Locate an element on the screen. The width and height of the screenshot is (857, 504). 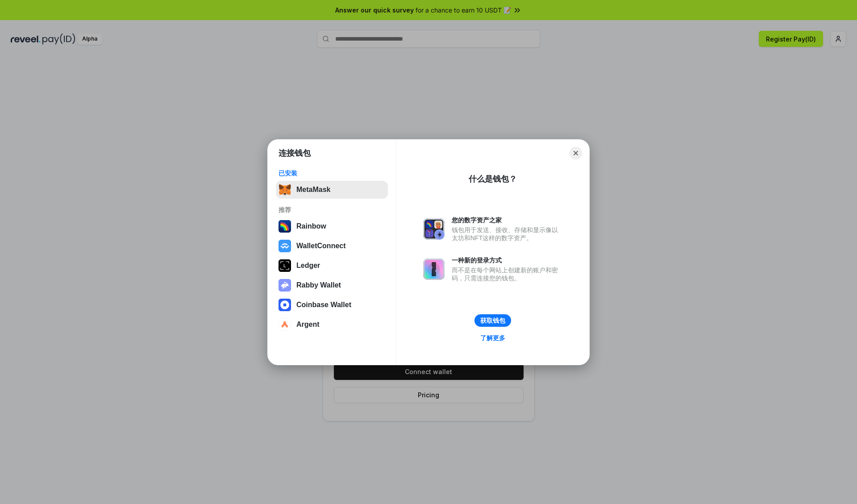
button: Ledger is located at coordinates (332, 265).